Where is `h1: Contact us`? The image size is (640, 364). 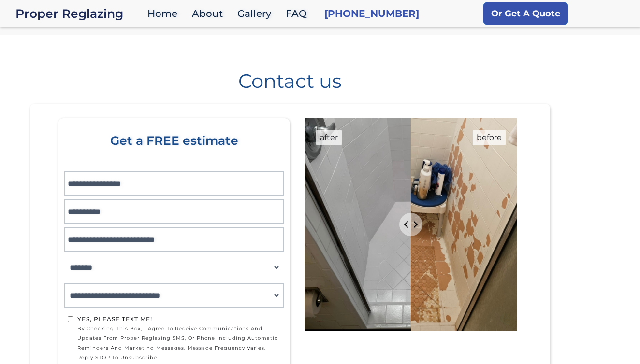 h1: Contact us is located at coordinates (290, 77).